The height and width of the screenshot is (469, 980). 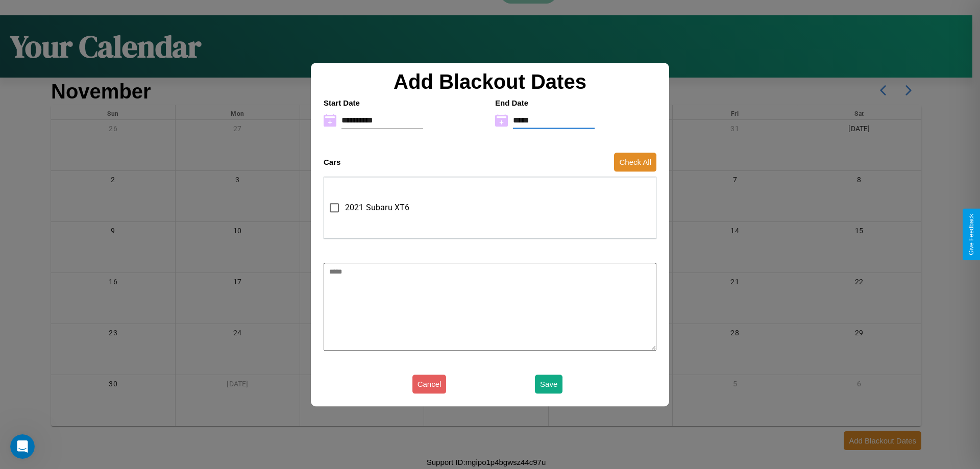 I want to click on h4: End Date, so click(x=576, y=103).